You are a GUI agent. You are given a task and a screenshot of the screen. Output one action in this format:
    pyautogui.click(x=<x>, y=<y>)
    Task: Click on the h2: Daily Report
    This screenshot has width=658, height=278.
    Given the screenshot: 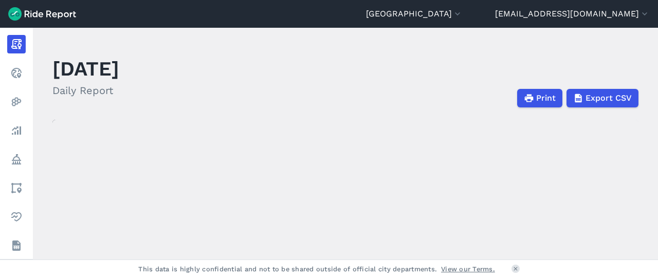 What is the action you would take?
    pyautogui.click(x=86, y=91)
    